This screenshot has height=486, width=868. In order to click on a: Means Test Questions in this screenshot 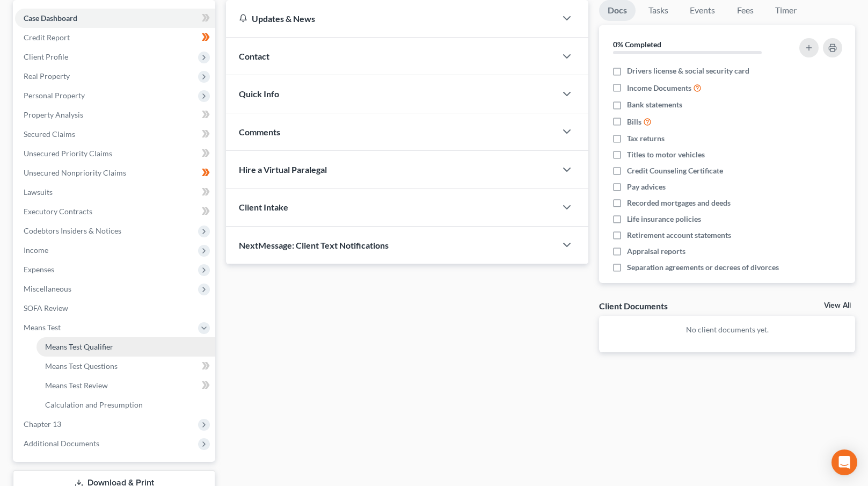, I will do `click(126, 366)`.